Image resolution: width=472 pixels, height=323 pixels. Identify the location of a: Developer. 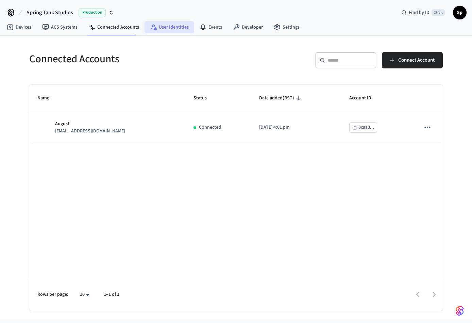
(248, 27).